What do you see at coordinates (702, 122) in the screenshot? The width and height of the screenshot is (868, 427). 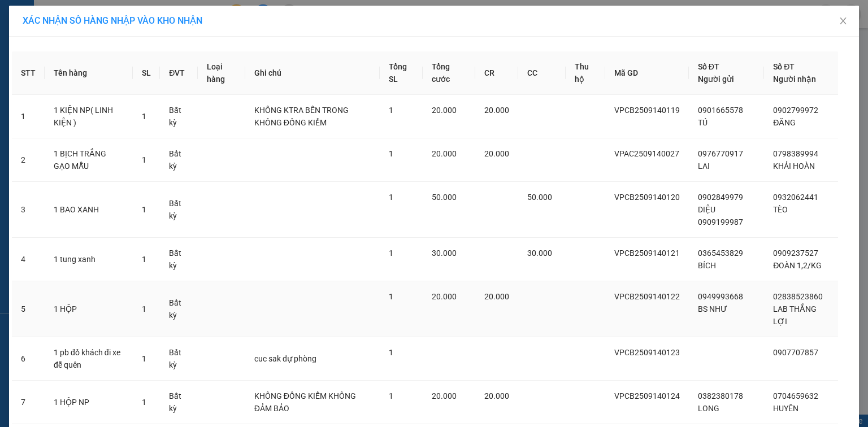 I see `span: TÚ` at bounding box center [702, 122].